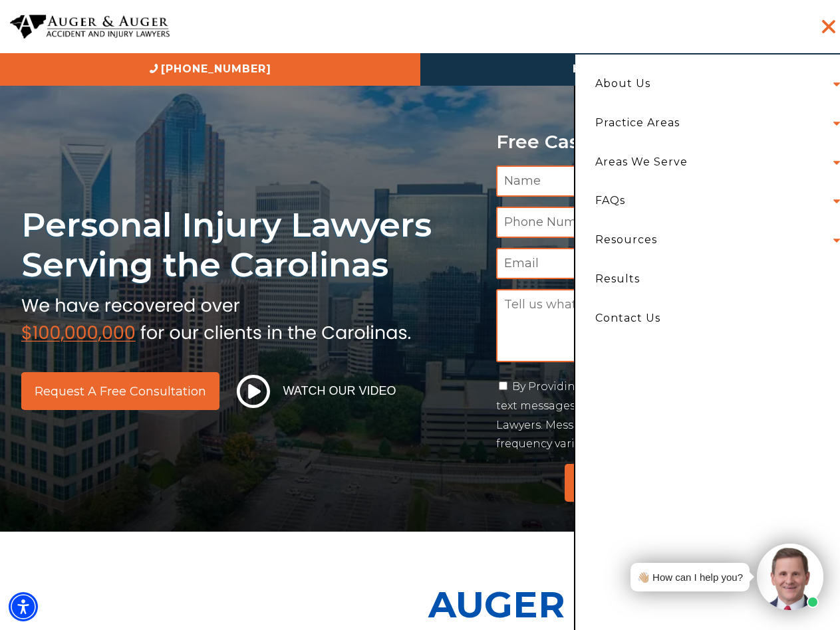 Image resolution: width=840 pixels, height=630 pixels. Describe the element at coordinates (90, 27) in the screenshot. I see `a: Auger & Auger Accident and Injury Lawyers Logo` at that location.